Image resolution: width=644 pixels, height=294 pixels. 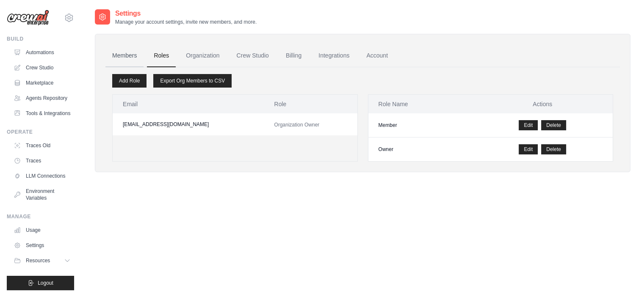 I want to click on th: Actions, so click(x=542, y=104).